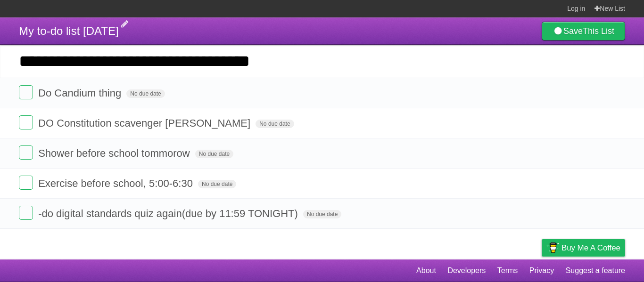 Image resolution: width=644 pixels, height=282 pixels. Describe the element at coordinates (591, 247) in the screenshot. I see `span: Buy me a coffee` at that location.